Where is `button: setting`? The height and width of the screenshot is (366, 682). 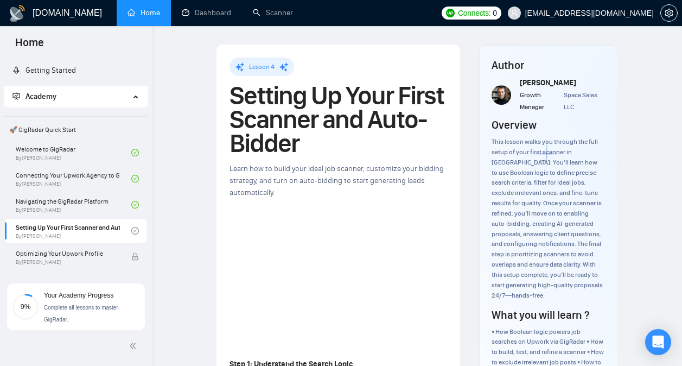 button: setting is located at coordinates (669, 13).